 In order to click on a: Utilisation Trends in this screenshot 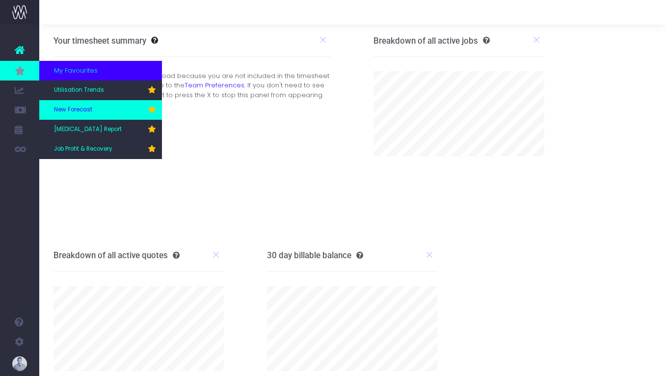, I will do `click(101, 90)`.